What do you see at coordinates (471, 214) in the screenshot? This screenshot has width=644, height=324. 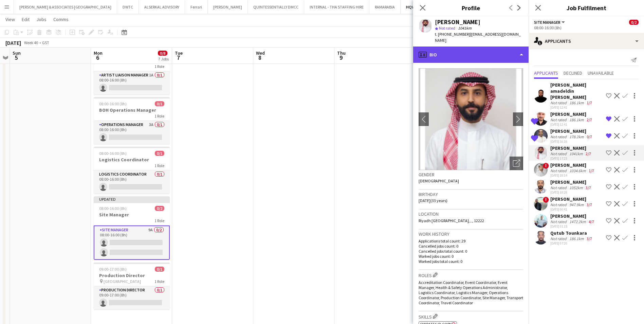 I see `h3: Location` at bounding box center [471, 214].